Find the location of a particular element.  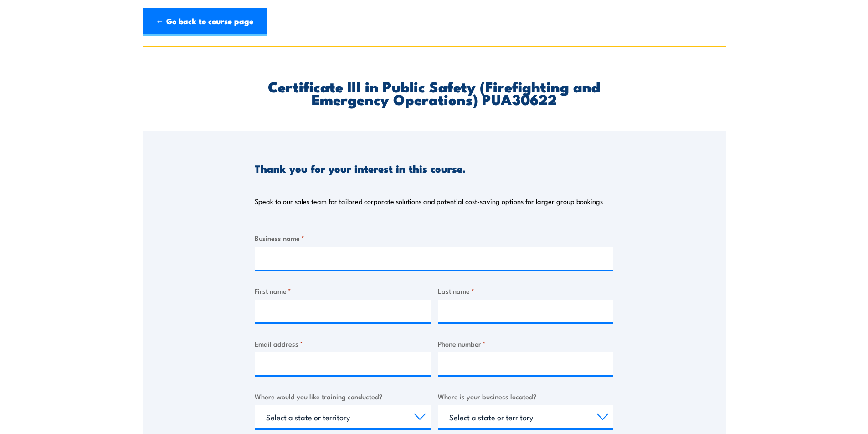

label: Where is your business located? is located at coordinates (526, 396).